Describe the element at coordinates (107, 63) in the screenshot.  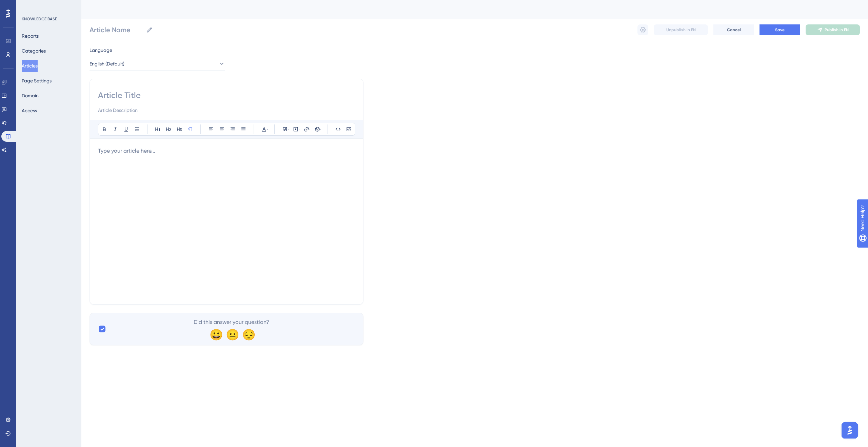
I see `span: English (Default)` at that location.